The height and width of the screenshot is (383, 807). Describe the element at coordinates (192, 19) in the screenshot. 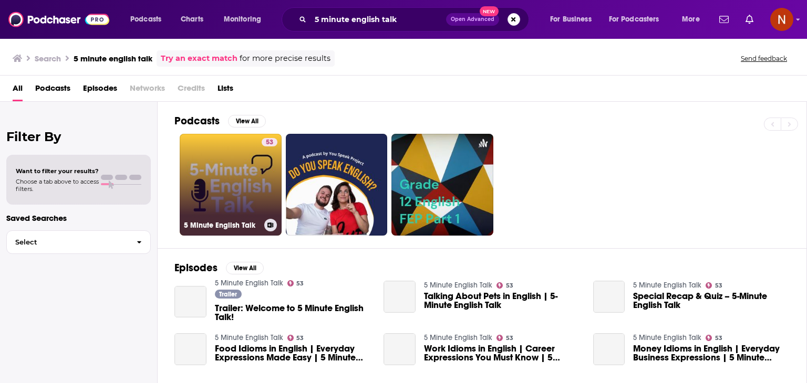

I see `span: Charts` at that location.